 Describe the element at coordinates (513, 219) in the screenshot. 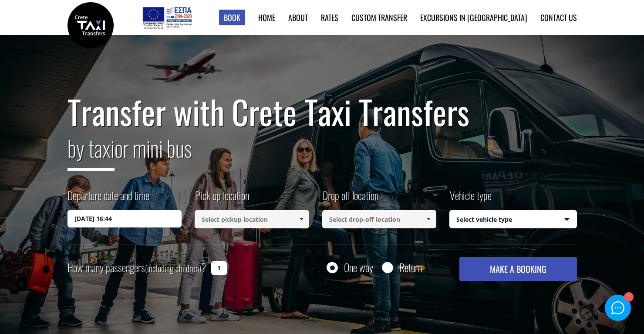

I see `span: Select vehicle type` at that location.